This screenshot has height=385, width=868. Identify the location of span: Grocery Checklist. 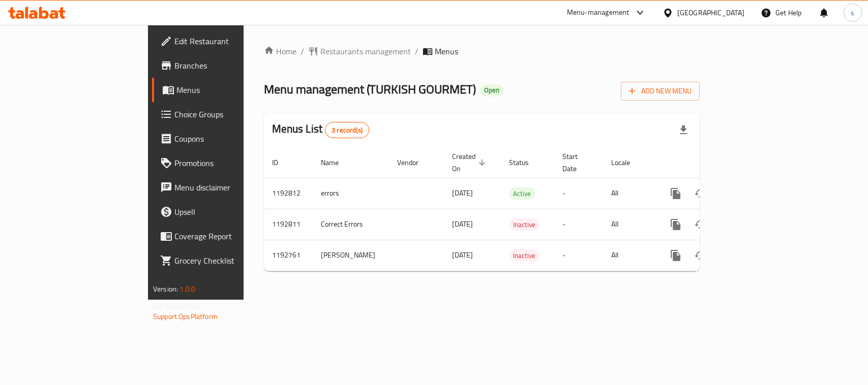
(229, 261).